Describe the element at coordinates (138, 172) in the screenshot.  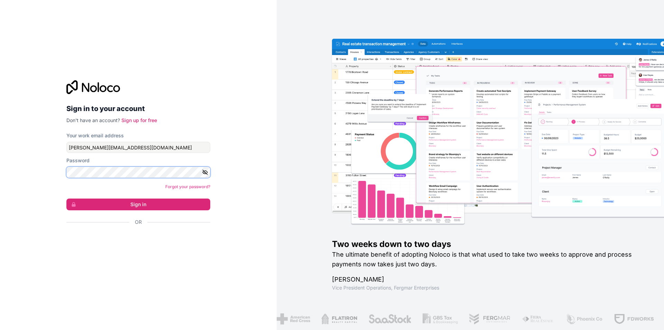
I see `input: Password` at that location.